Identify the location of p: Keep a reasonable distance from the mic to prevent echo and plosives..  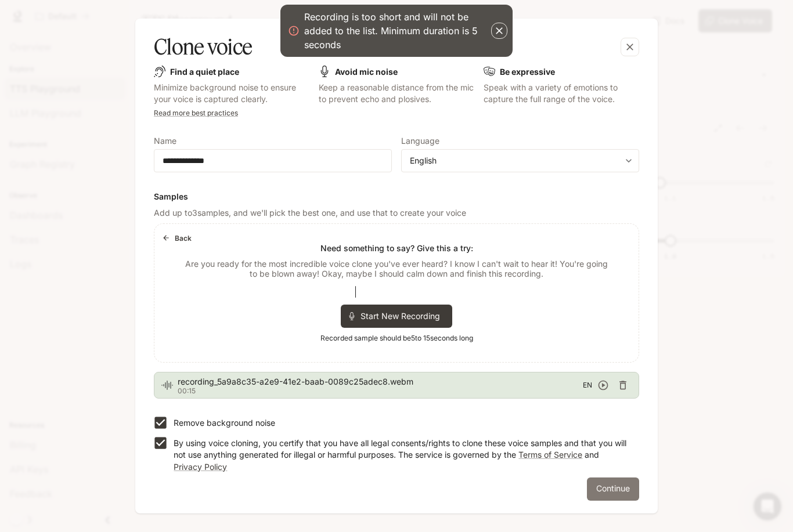
(396, 93).